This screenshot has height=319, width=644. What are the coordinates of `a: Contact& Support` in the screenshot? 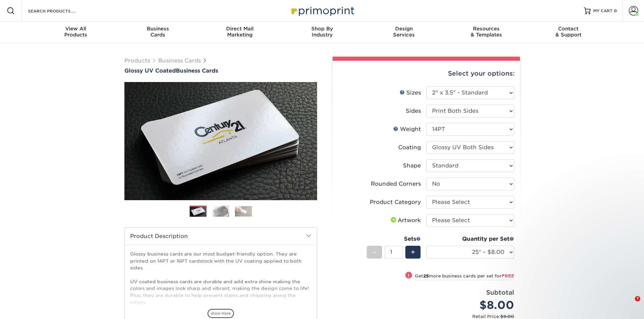 It's located at (568, 32).